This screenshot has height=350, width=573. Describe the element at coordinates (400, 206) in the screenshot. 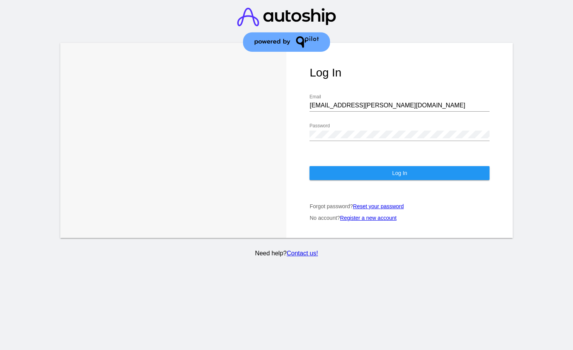

I see `p: Forgot password?` at that location.